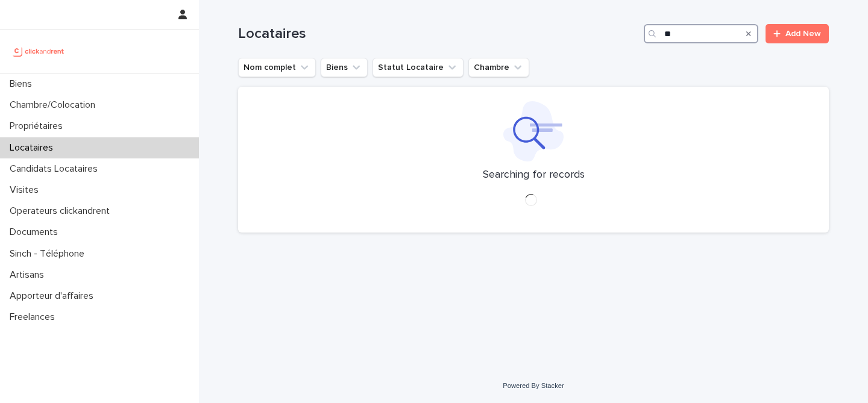  What do you see at coordinates (29, 275) in the screenshot?
I see `p: Artisans` at bounding box center [29, 275].